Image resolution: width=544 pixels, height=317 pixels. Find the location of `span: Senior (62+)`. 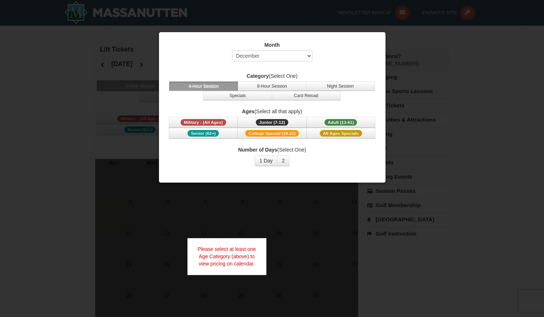

span: Senior (62+) is located at coordinates (203, 133).